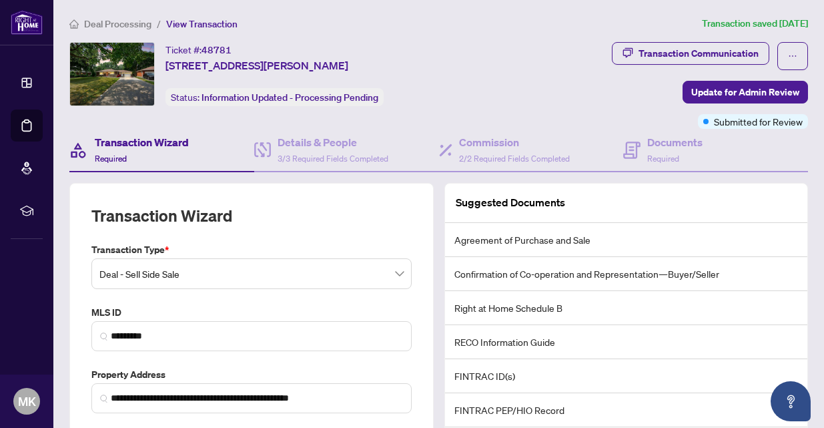  Describe the element at coordinates (514, 142) in the screenshot. I see `h4: Commission` at that location.